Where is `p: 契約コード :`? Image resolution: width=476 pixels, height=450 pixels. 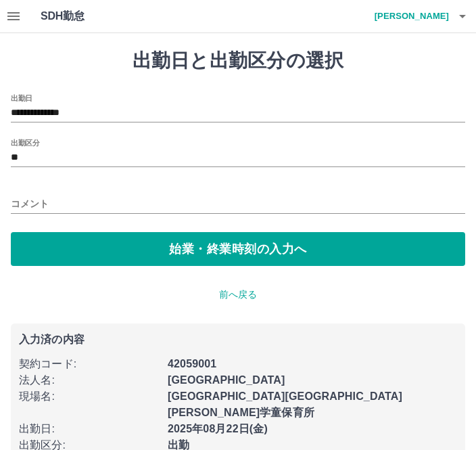 p: 契約コード : is located at coordinates (89, 364).